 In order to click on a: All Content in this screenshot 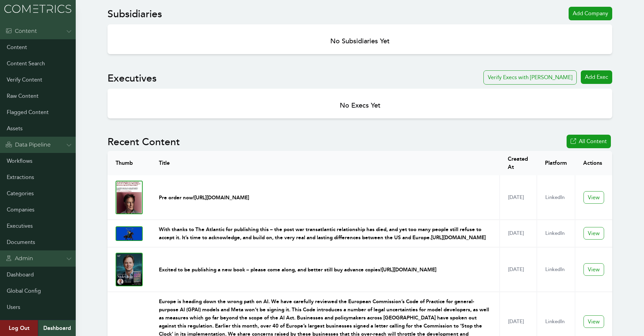, I will do `click(589, 141)`.